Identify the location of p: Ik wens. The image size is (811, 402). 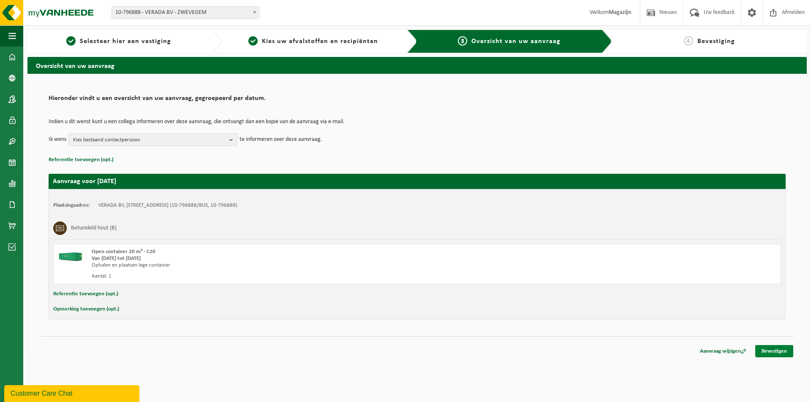
(57, 140).